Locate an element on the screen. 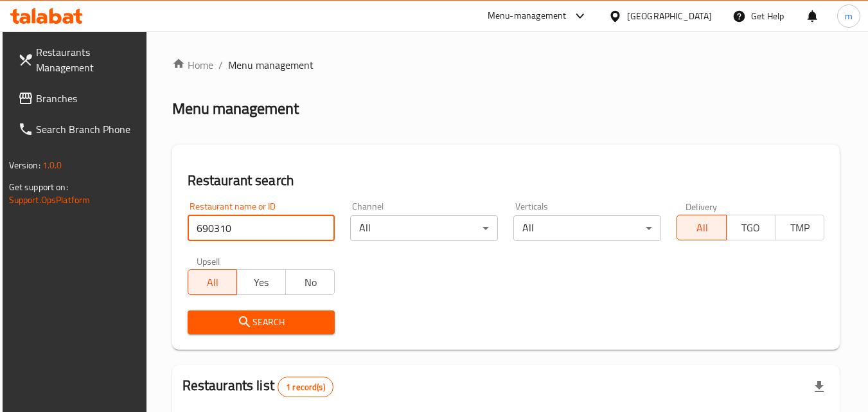 This screenshot has height=412, width=868. a: Branches is located at coordinates (78, 98).